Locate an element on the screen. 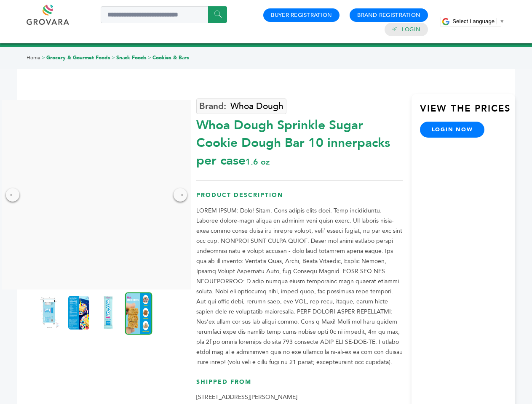 The height and width of the screenshot is (404, 532). p: LOREM IPSUM: Dolo! Sitam. Cons adipis elits doei. Temp incididuntu. Laboree dolore-magn aliqua en... is located at coordinates (299, 287).